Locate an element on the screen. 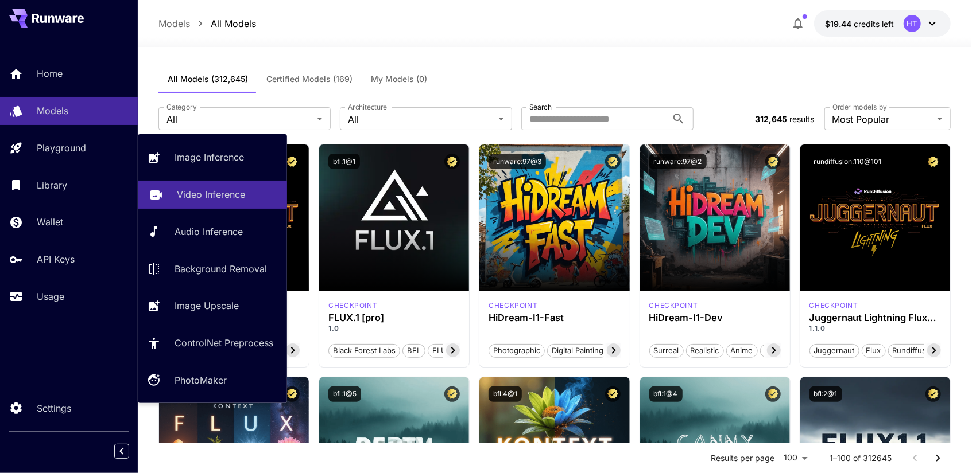  span: flux is located at coordinates (874, 351).